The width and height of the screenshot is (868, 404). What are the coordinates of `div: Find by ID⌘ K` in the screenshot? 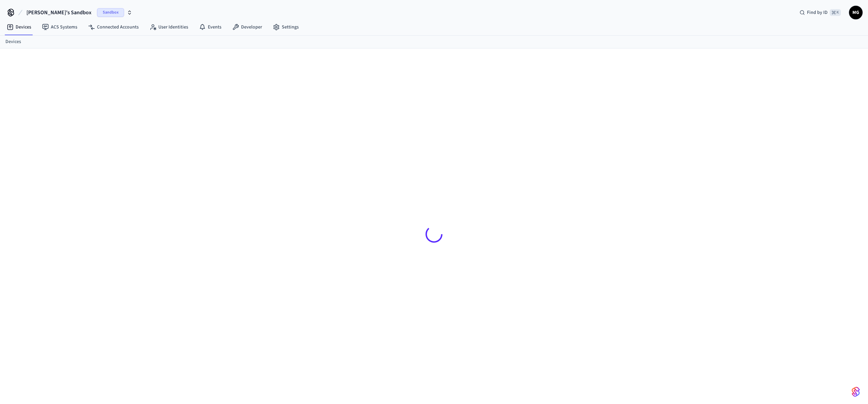 It's located at (820, 12).